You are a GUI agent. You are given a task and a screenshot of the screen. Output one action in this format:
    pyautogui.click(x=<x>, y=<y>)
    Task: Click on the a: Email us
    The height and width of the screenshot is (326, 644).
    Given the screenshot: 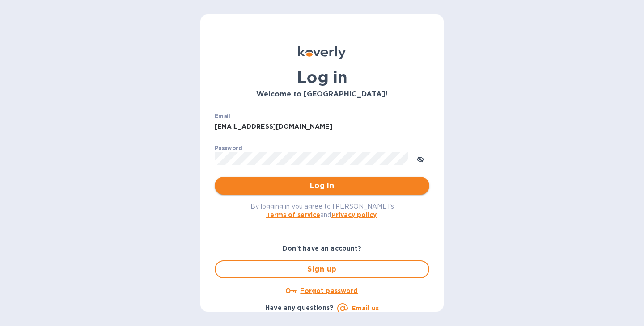 What is the action you would take?
    pyautogui.click(x=365, y=309)
    